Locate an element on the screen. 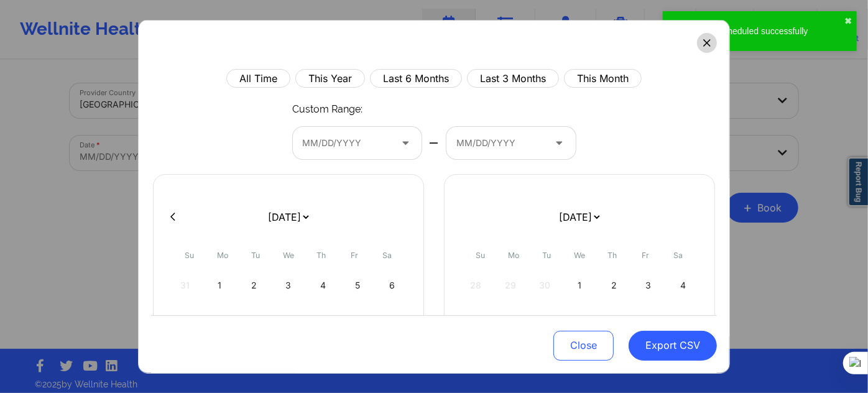 The height and width of the screenshot is (393, 868). div: Mon Oct 06 2025 is located at coordinates (510, 322).